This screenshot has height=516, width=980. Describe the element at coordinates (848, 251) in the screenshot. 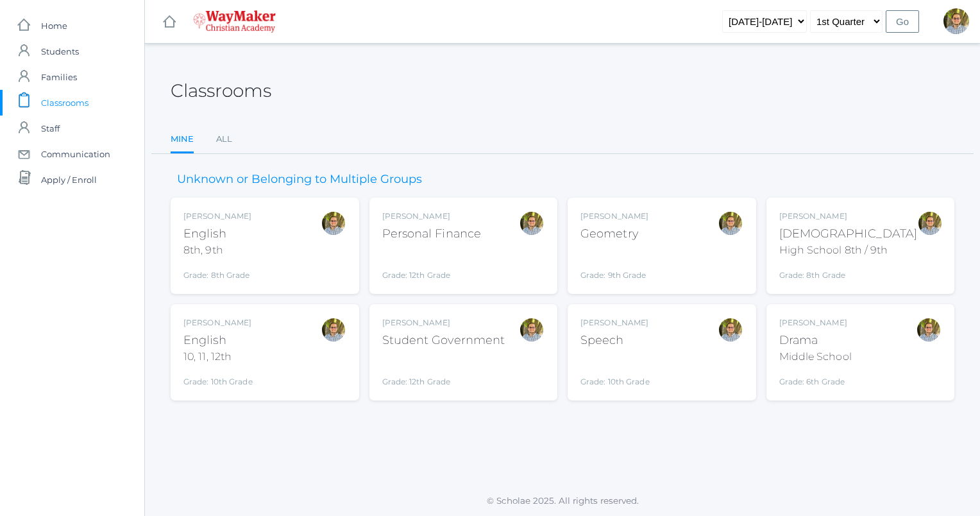

I see `div: High School 8th / 9th` at that location.